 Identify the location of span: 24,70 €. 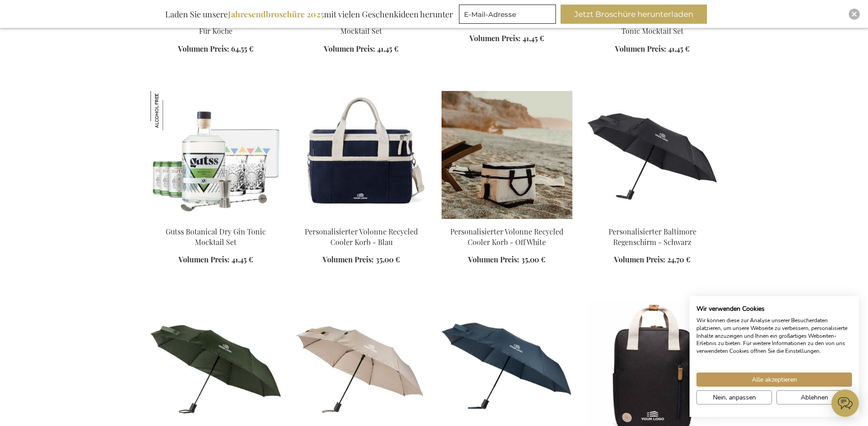
(678, 259).